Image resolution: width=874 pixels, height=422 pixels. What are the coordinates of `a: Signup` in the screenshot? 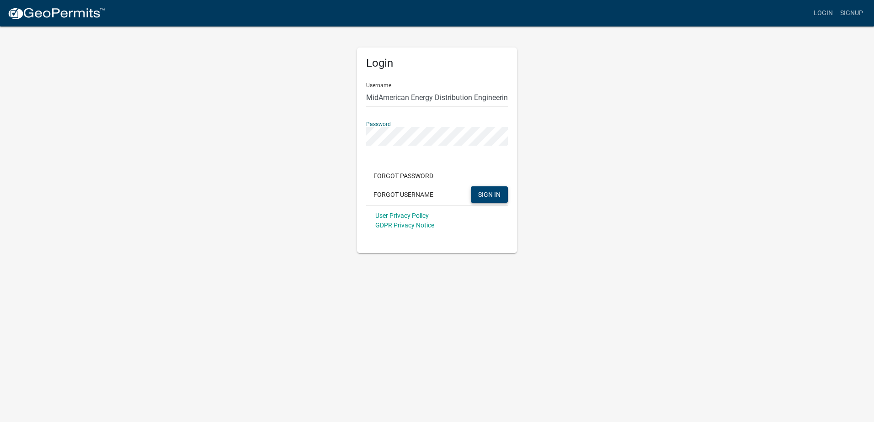 It's located at (851, 13).